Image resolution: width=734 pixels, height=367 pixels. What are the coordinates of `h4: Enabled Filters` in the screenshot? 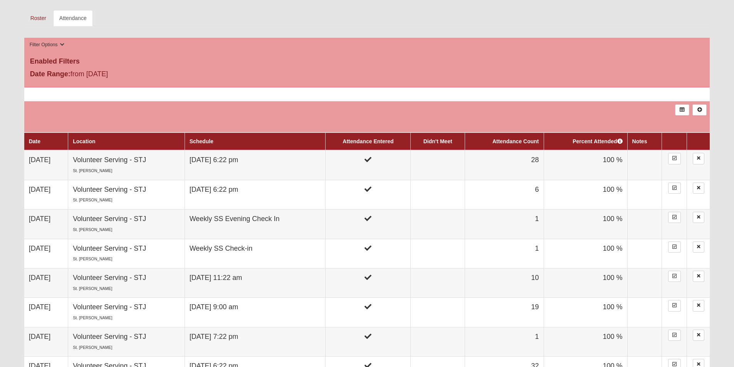 It's located at (367, 62).